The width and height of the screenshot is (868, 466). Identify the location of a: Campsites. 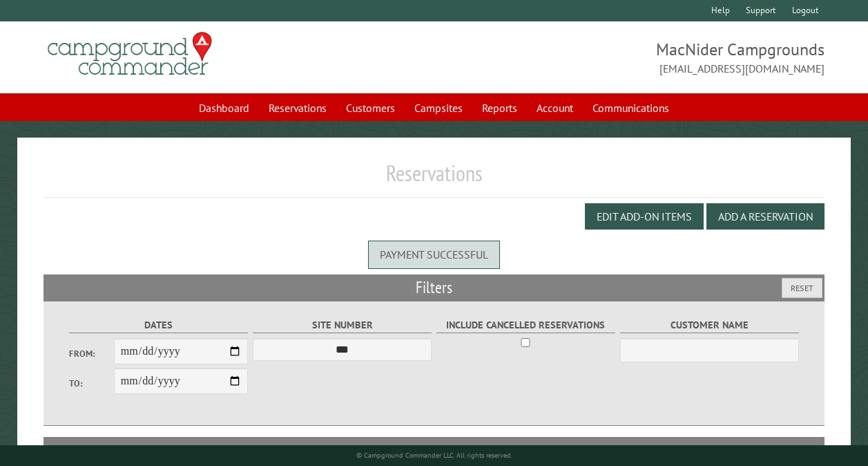
(439, 108).